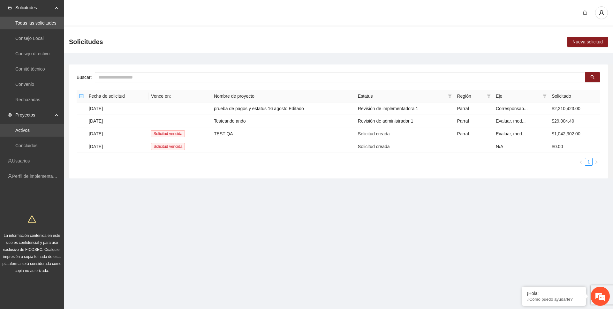 Image resolution: width=613 pixels, height=309 pixels. I want to click on a: 1, so click(589, 162).